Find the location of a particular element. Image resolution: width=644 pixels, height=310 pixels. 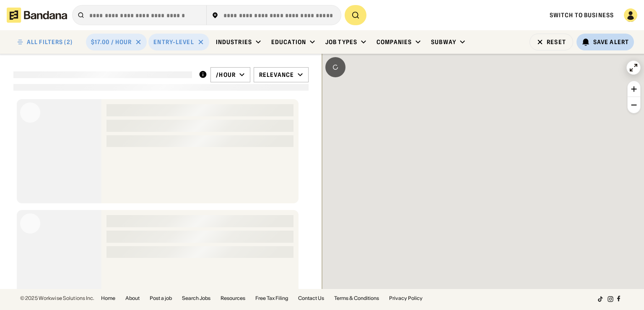

div: Job Types is located at coordinates (342, 42).